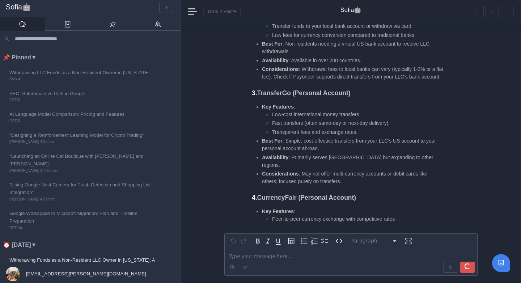  Describe the element at coordinates (314, 241) in the screenshot. I see `div: toggle group` at that location.